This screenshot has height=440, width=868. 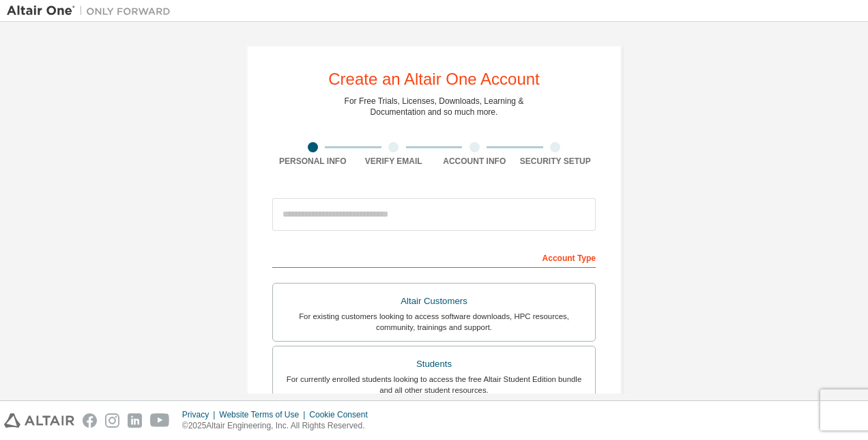 What do you see at coordinates (434, 257) in the screenshot?
I see `div: Account Type` at bounding box center [434, 257].